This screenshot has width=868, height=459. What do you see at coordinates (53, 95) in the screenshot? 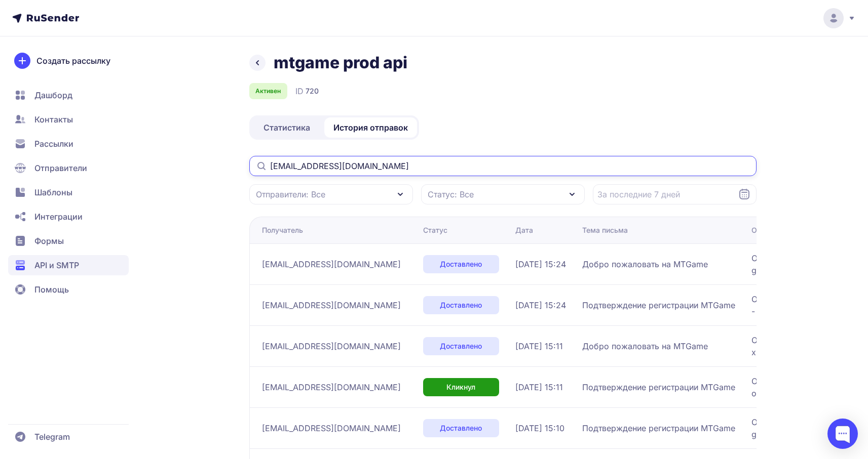
I see `span: Дашборд` at bounding box center [53, 95].